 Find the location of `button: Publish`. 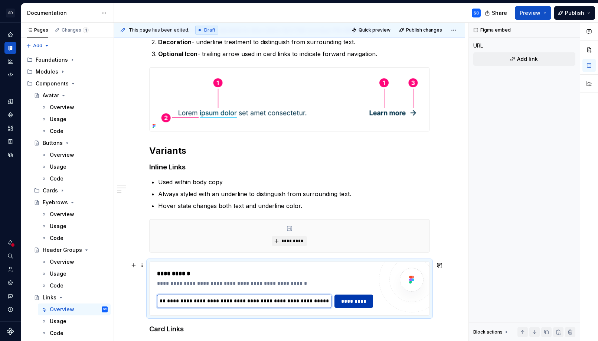

button: Publish is located at coordinates (574, 13).